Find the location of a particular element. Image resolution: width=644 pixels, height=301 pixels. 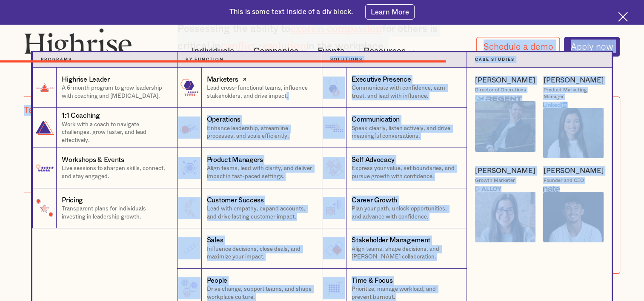

img: Highrise logo is located at coordinates (78, 44).